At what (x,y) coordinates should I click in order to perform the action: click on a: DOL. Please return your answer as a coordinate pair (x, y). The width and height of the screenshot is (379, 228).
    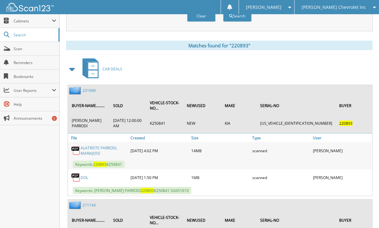
    Looking at the image, I should click on (84, 178).